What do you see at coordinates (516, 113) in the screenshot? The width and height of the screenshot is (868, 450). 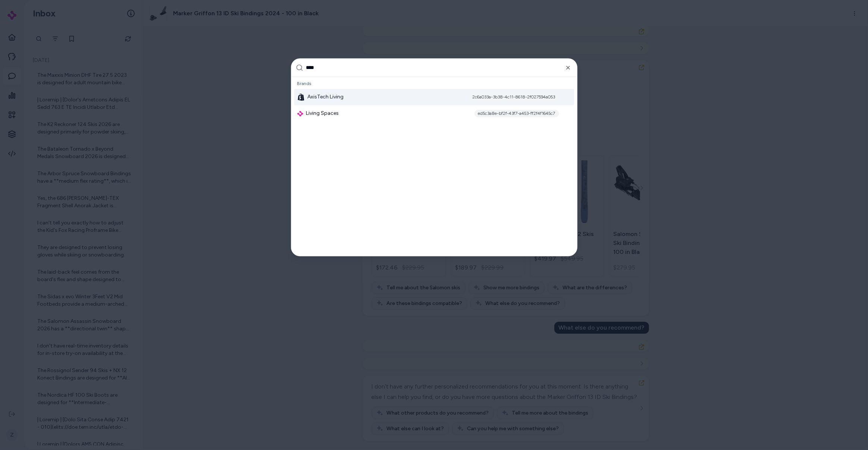 I see `div: ed5c3a8e-bf2f-43f7-a453-ff2f4f1645c7` at bounding box center [516, 113].